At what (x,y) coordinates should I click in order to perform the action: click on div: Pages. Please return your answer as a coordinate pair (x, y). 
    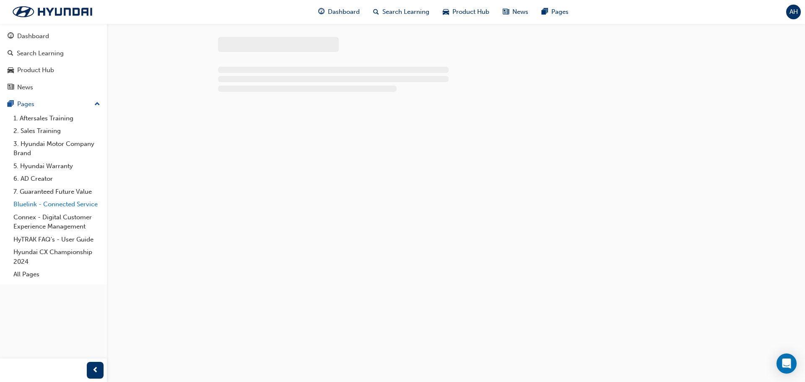
    Looking at the image, I should click on (26, 104).